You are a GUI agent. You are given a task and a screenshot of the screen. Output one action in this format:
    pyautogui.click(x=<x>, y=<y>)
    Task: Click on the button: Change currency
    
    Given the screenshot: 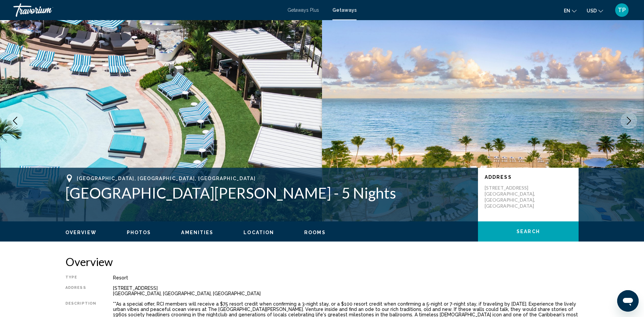 What is the action you would take?
    pyautogui.click(x=595, y=11)
    